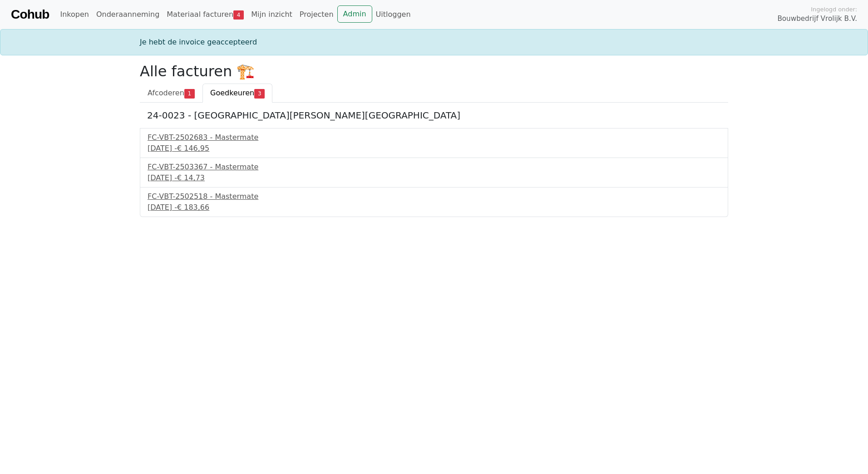  I want to click on span: Bouwbedrijf Vrolijk B.V., so click(817, 19).